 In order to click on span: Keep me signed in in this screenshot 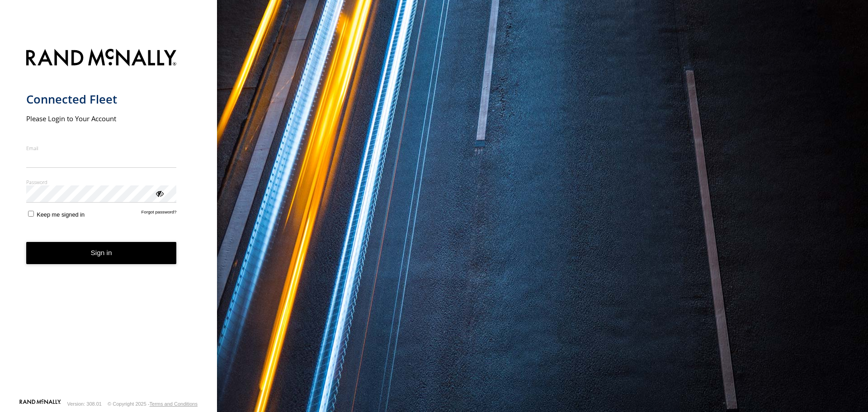, I will do `click(60, 215)`.